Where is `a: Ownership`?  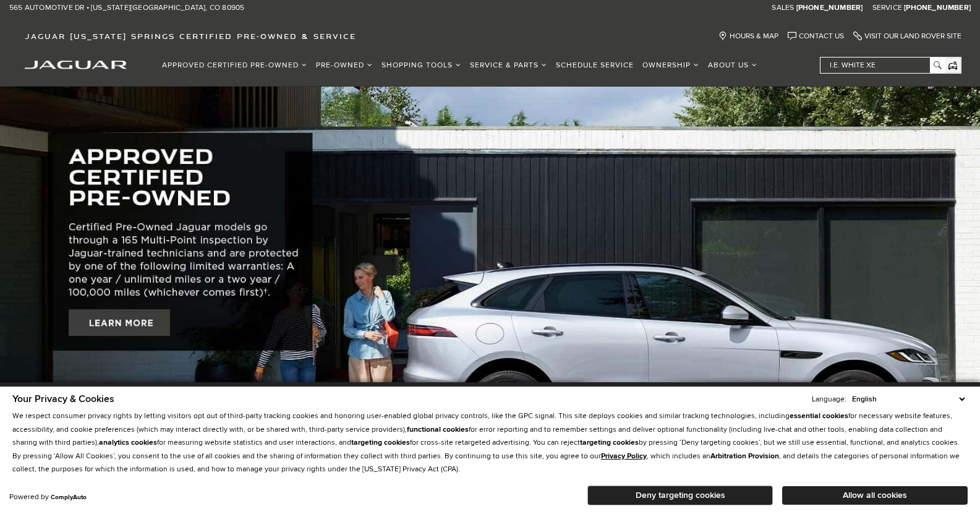
a: Ownership is located at coordinates (671, 65).